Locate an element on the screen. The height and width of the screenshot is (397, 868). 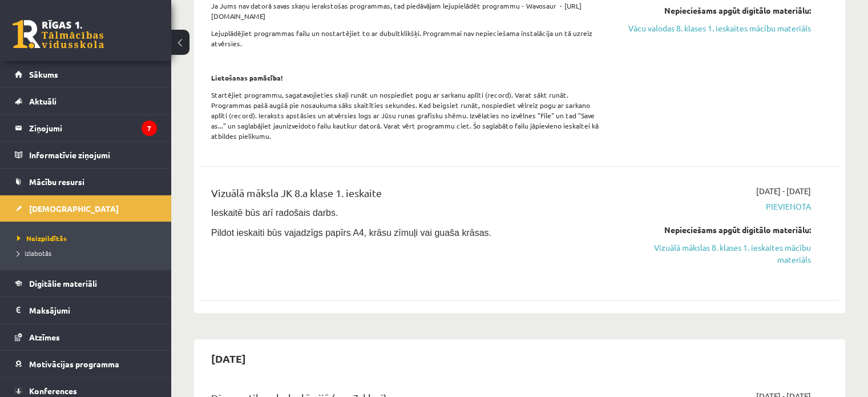
span: Sākums is located at coordinates (43, 74).